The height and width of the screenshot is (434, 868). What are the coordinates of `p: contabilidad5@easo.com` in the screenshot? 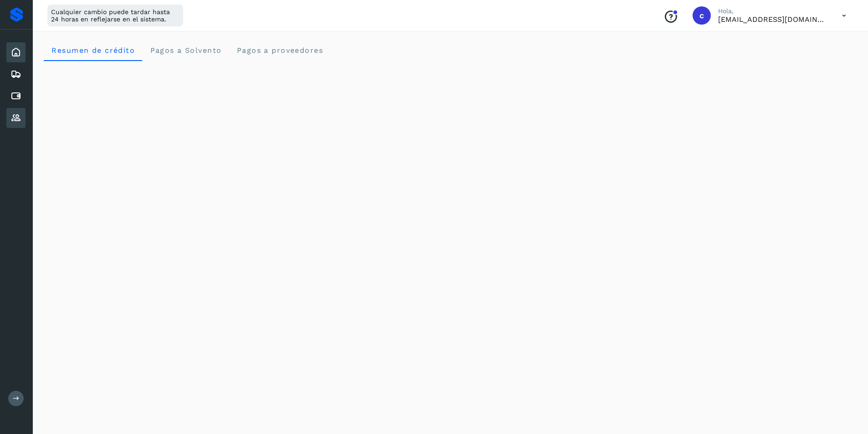 It's located at (773, 19).